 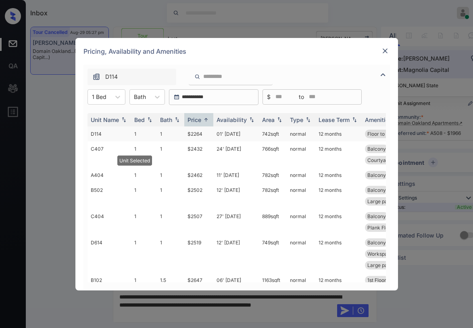 What do you see at coordinates (140, 119) in the screenshot?
I see `div: Bed` at bounding box center [140, 119].